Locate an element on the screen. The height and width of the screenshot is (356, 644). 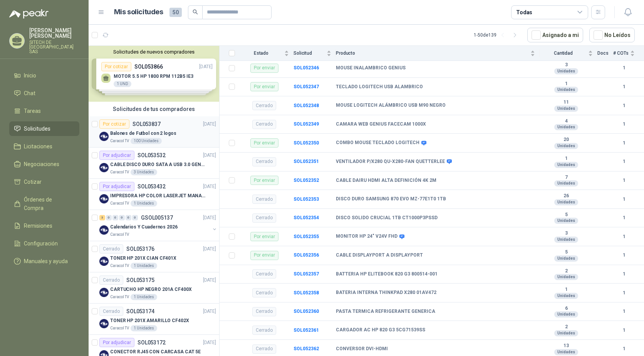
span: search is located at coordinates (195, 12).